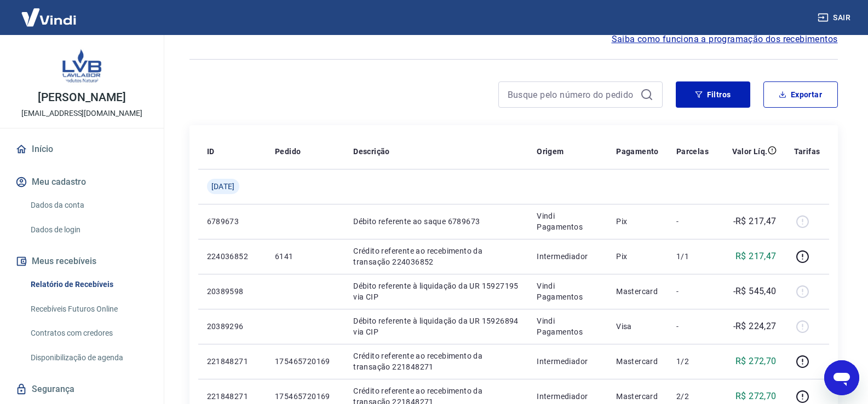 The width and height of the screenshot is (868, 404). What do you see at coordinates (725, 39) in the screenshot?
I see `a: Saiba como funciona a programação dos recebimentos` at bounding box center [725, 39].